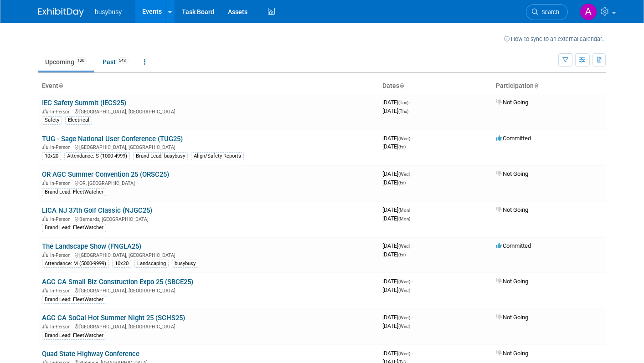 This screenshot has height=363, width=644. Describe the element at coordinates (513, 246) in the screenshot. I see `span: Committed` at that location.